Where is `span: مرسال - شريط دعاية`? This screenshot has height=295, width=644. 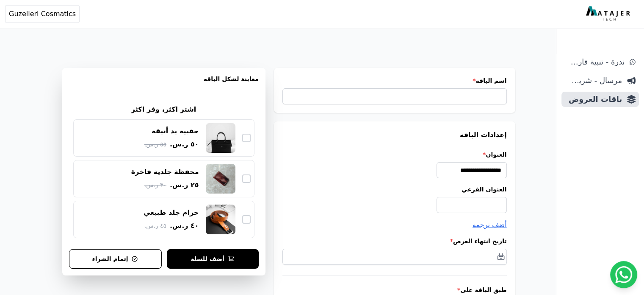
span: مرسال - شريط دعاية is located at coordinates (593, 81).